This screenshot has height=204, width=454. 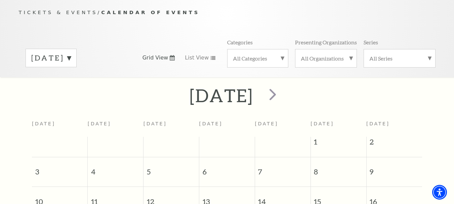 What do you see at coordinates (339, 169) in the screenshot?
I see `span: 8` at bounding box center [339, 169].